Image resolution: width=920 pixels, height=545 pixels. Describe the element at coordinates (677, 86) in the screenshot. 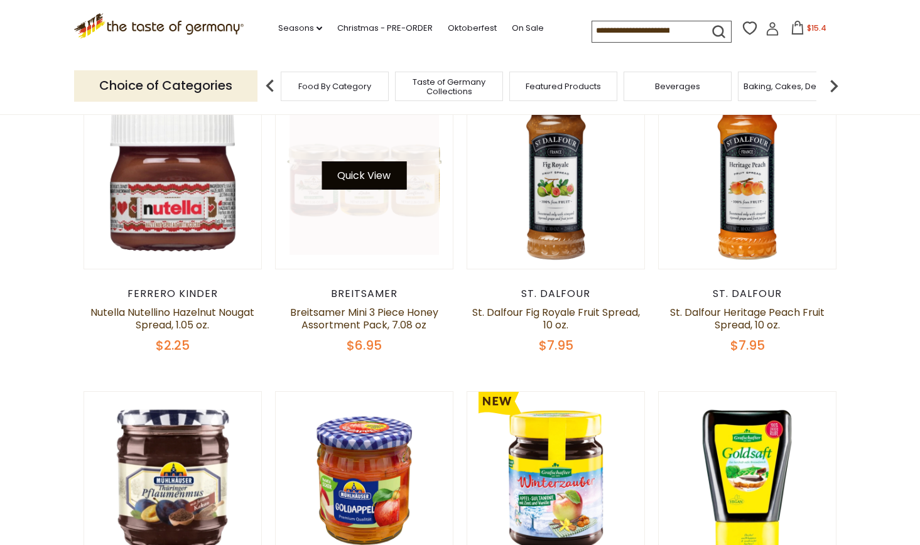

I see `a: Beverages` at that location.